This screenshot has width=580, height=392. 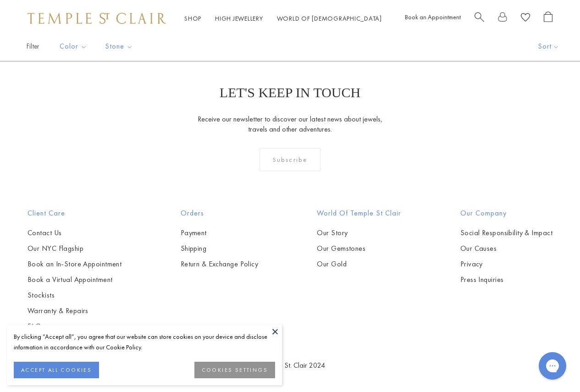 What do you see at coordinates (120, 46) in the screenshot?
I see `span: Stone` at bounding box center [120, 46].